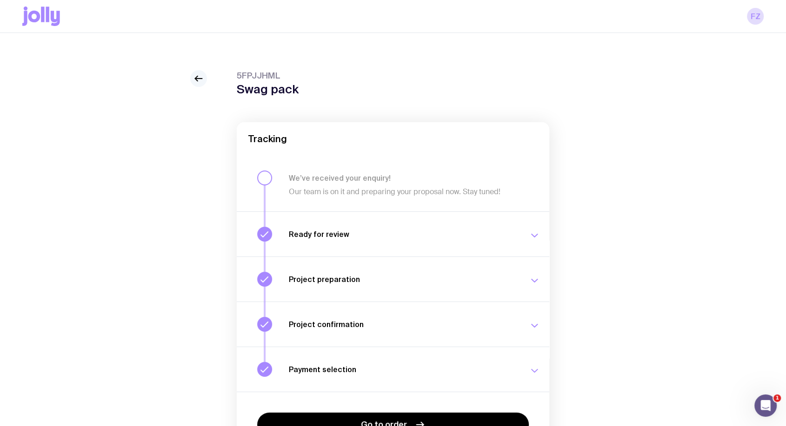  What do you see at coordinates (403, 370) in the screenshot?
I see `h3: Payment selection` at bounding box center [403, 370].